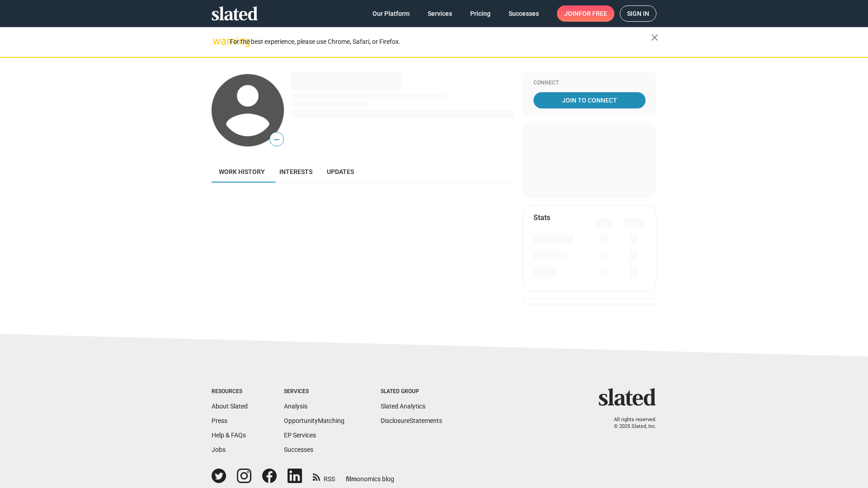 The image size is (868, 488). Describe the element at coordinates (391, 13) in the screenshot. I see `span: Our Platform` at that location.